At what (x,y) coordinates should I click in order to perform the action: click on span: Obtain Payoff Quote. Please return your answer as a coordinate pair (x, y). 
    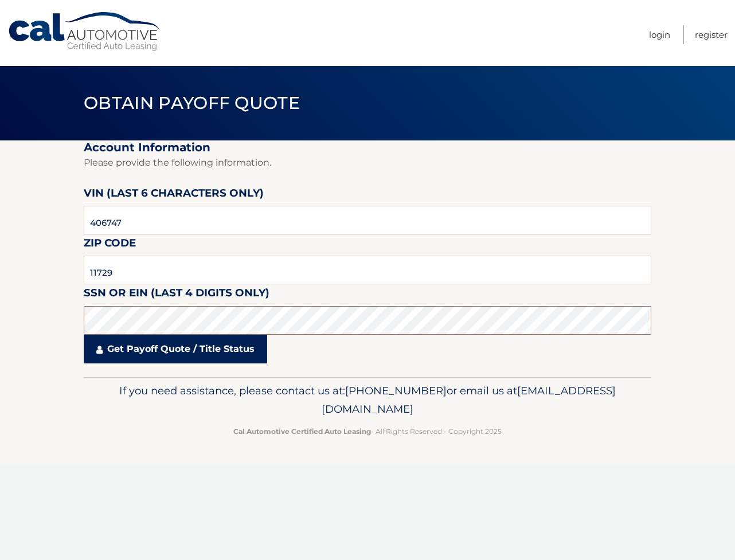
    Looking at the image, I should click on (192, 103).